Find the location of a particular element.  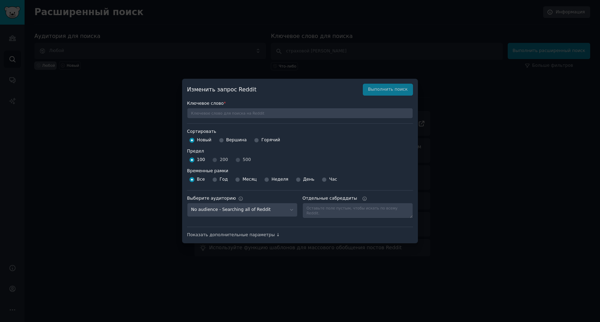

font: День is located at coordinates (309, 179).